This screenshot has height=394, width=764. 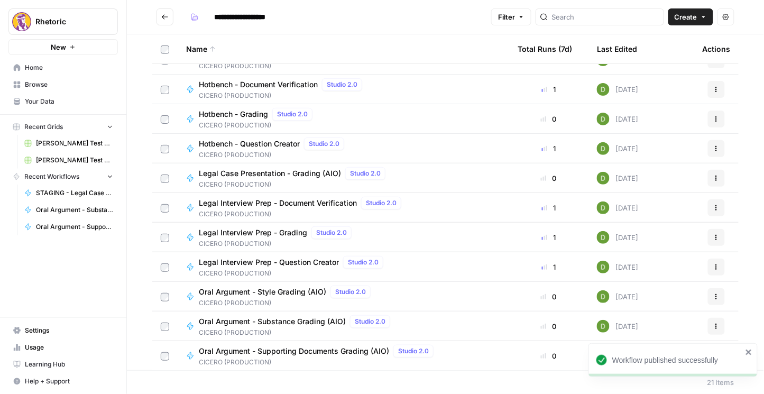 I want to click on a: Legal Case Presentation - Grading (AIO)Studio 2.0CICERO (PRODUCTION), so click(x=343, y=178).